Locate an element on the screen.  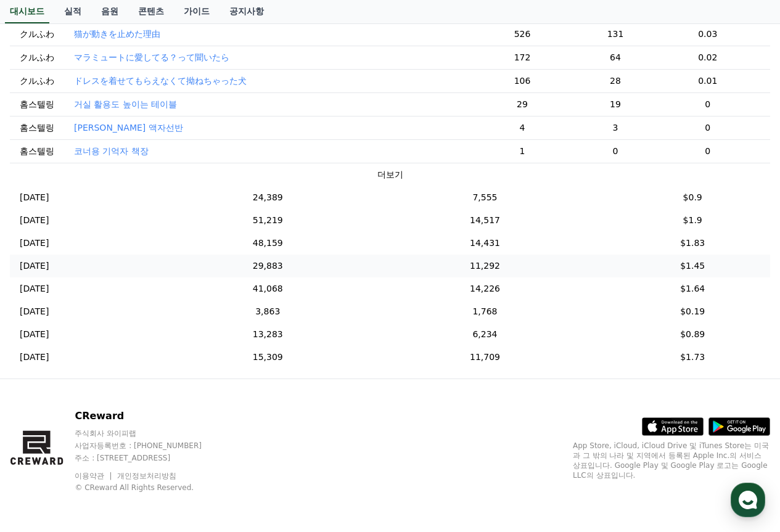
td: 14,226 is located at coordinates (485, 289).